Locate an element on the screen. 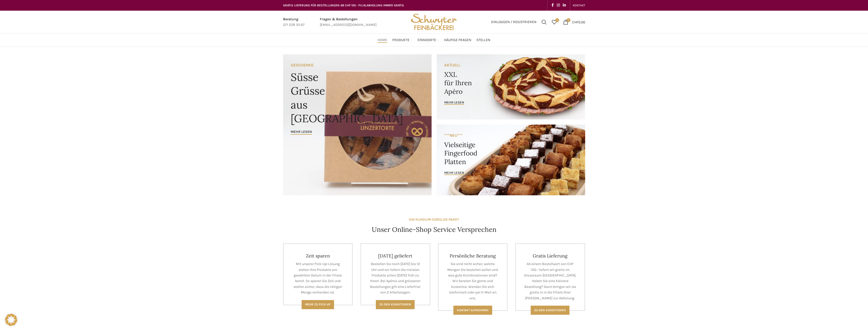  bdi: 0.00 is located at coordinates (579, 22).